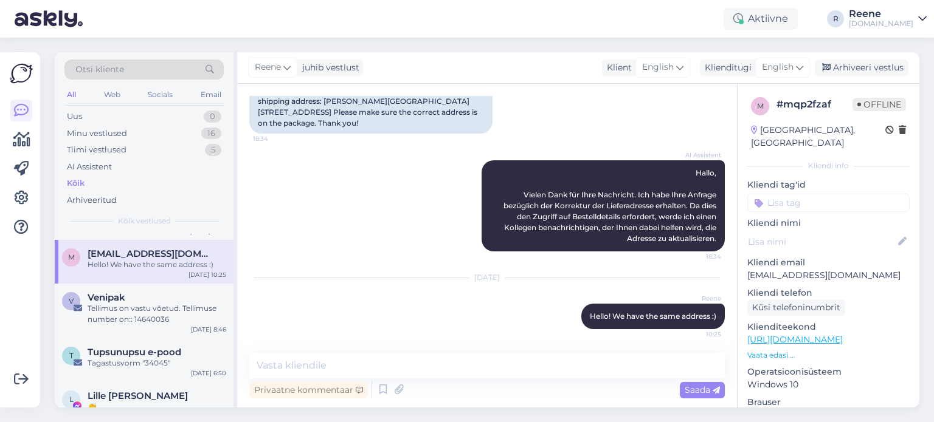  What do you see at coordinates (828, 402) in the screenshot?
I see `p: Brauser` at bounding box center [828, 402].